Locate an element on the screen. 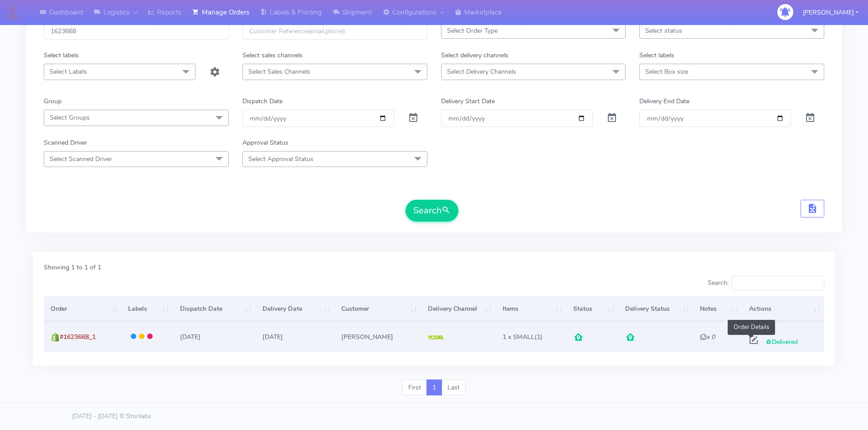 The width and height of the screenshot is (868, 430). th: Customer: activate to sort column ascending is located at coordinates (377, 309).